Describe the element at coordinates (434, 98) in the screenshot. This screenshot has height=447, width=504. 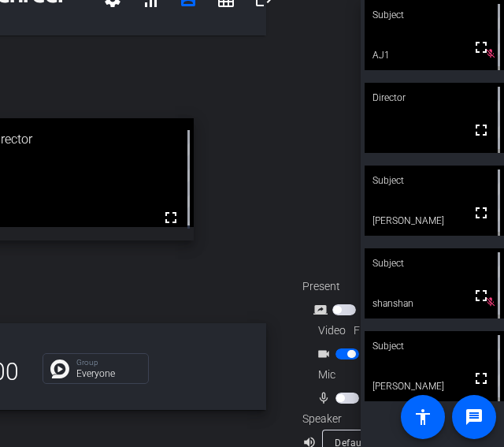
I see `div: Director` at that location.